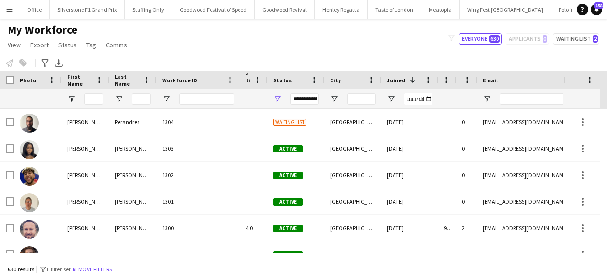 The width and height of the screenshot is (607, 277). What do you see at coordinates (198, 228) in the screenshot?
I see `div: 1300` at bounding box center [198, 228].